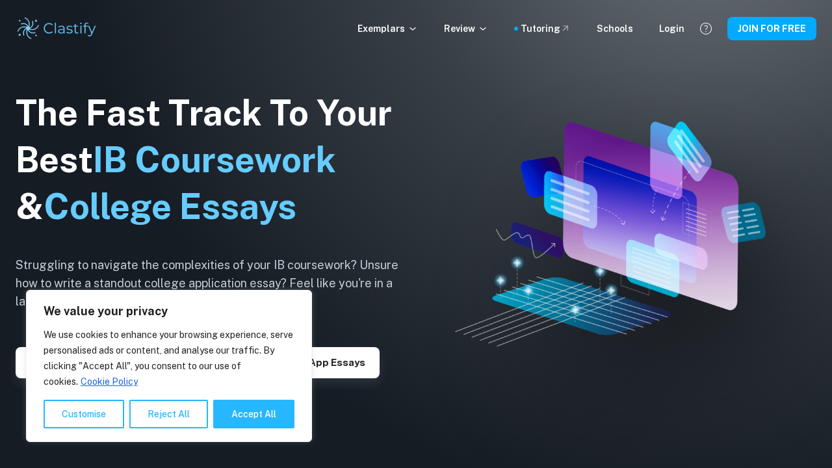 The height and width of the screenshot is (468, 832). Describe the element at coordinates (771, 29) in the screenshot. I see `button: JOIN FOR FREE` at that location.